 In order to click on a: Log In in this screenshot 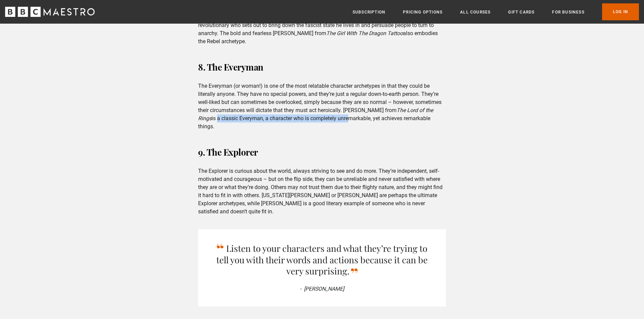, I will do `click(620, 12)`.